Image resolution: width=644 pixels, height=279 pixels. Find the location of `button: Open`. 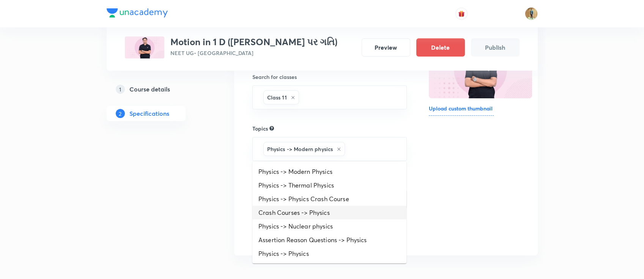

button: Open is located at coordinates (403, 98).